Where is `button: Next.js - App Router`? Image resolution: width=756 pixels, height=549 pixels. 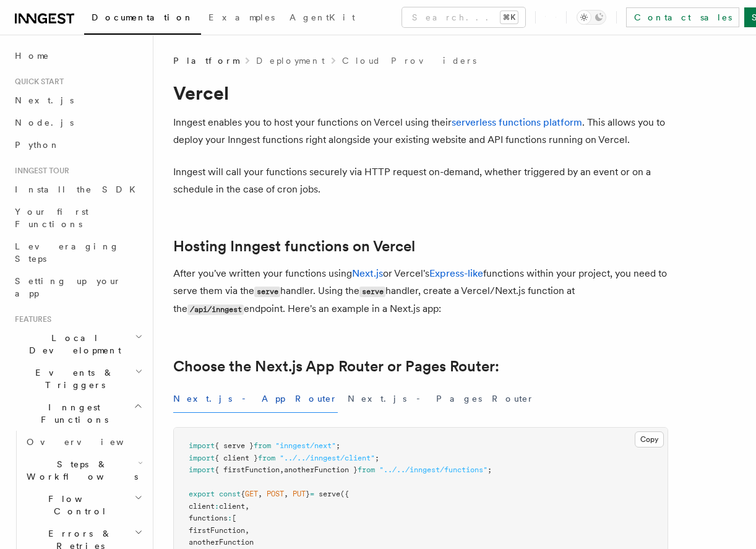 button: Next.js - App Router is located at coordinates (256, 398).